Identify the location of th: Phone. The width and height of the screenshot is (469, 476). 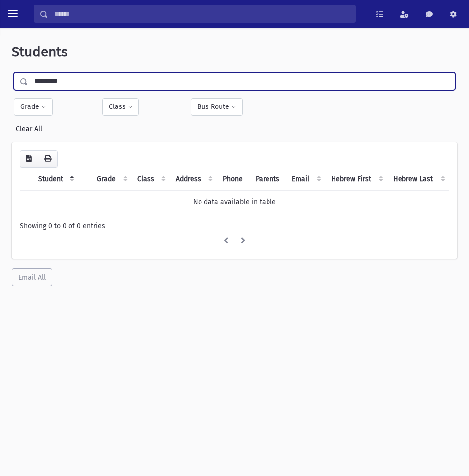
(233, 180).